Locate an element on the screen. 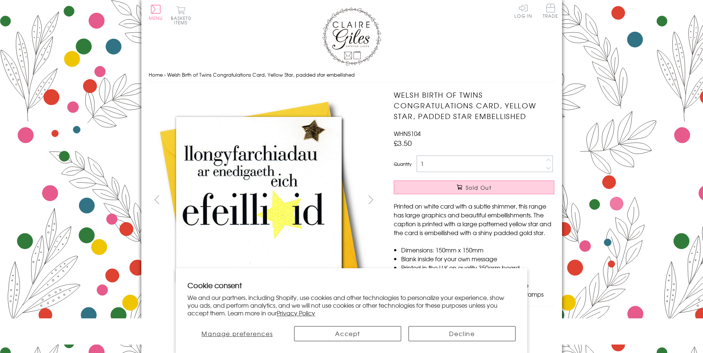  span: 0 items is located at coordinates (183, 20).